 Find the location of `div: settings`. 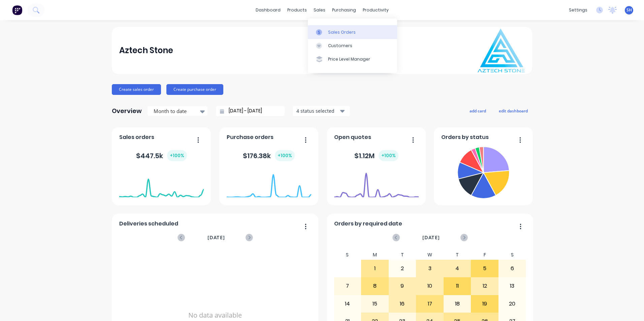

div: settings is located at coordinates (578, 10).